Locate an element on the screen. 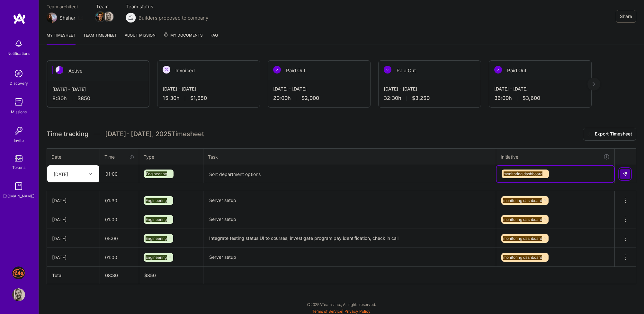 The width and height of the screenshot is (644, 314). img: bell is located at coordinates (19, 44).